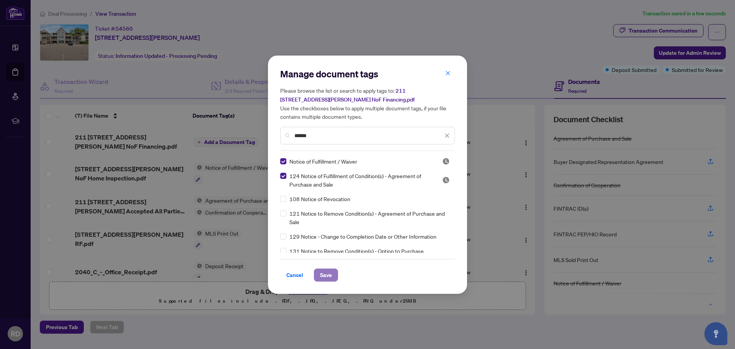  I want to click on button: Open asap, so click(716, 334).